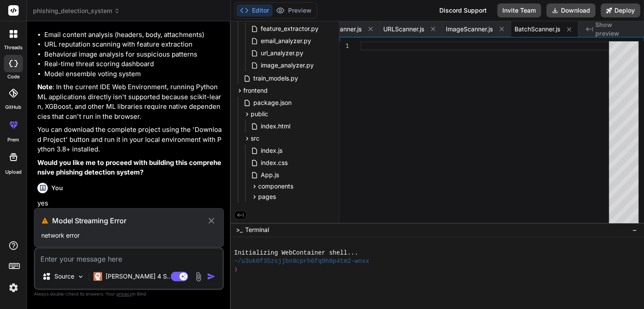 The width and height of the screenshot is (644, 309). Describe the element at coordinates (276, 126) in the screenshot. I see `span: index.html` at that location.